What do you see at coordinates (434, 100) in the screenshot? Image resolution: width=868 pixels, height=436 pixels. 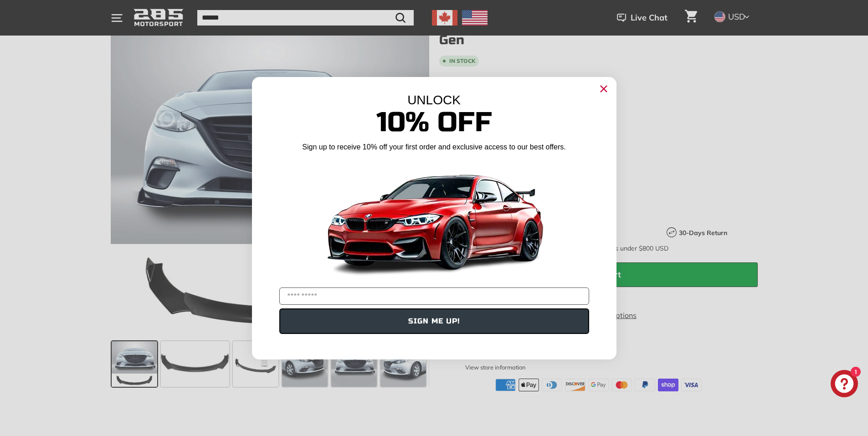 I see `span: UNLOCK` at bounding box center [434, 100].